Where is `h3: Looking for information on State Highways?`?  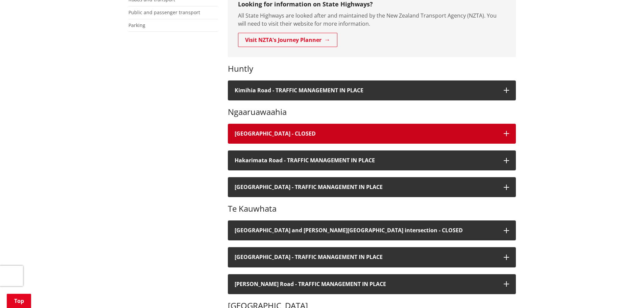 h3: Looking for information on State Highways? is located at coordinates (372, 5).